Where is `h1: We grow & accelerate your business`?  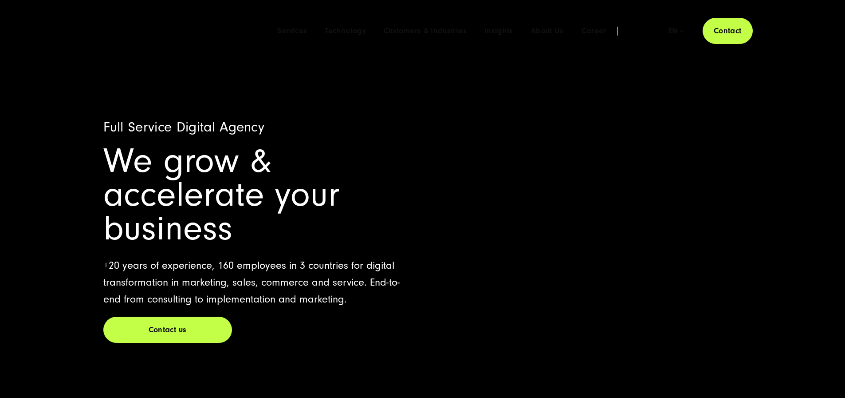 h1: We grow & accelerate your business is located at coordinates (258, 195).